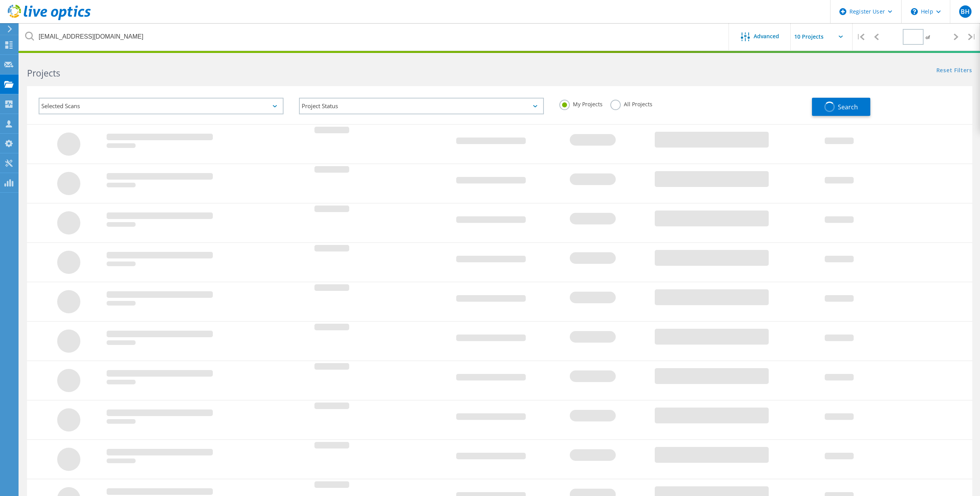  What do you see at coordinates (43, 73) in the screenshot?
I see `b: Projects` at bounding box center [43, 73].